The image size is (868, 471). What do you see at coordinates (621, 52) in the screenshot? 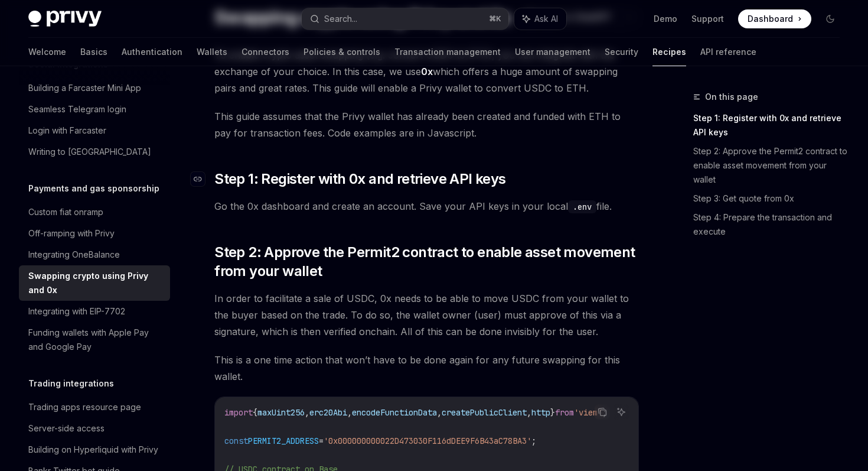
I see `a: Security` at bounding box center [621, 52].